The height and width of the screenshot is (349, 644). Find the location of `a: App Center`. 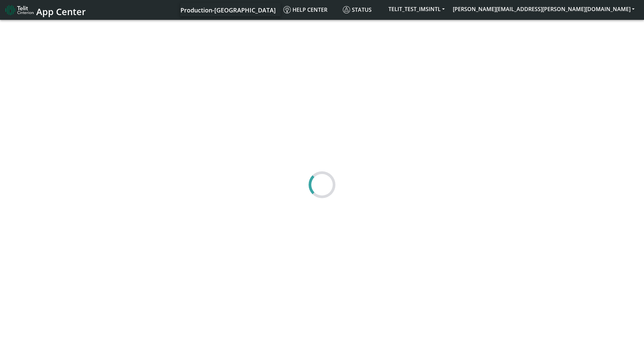

a: App Center is located at coordinates (45, 10).